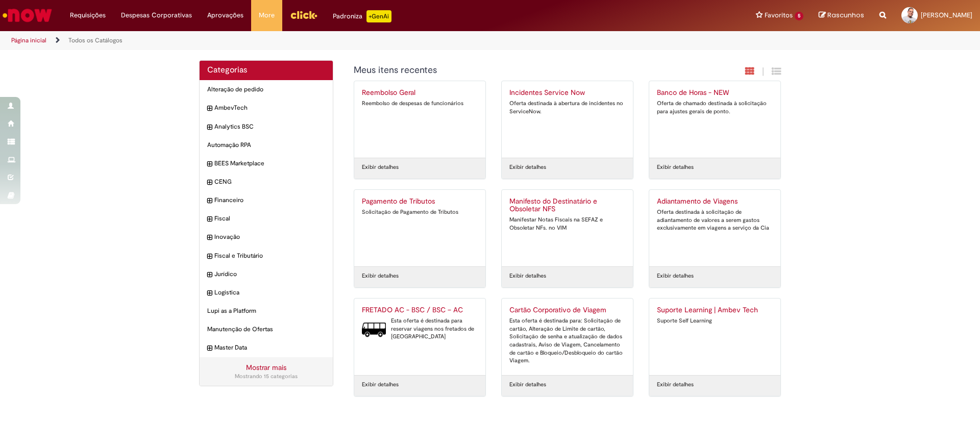  I want to click on div: expandir categoria Fiscal e Tributário Fiscal e Tributário, so click(266, 255).